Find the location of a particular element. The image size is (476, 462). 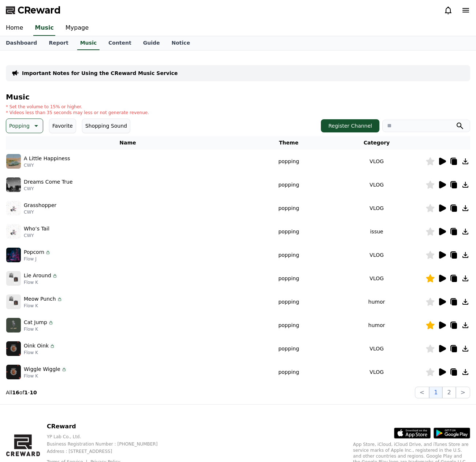

h4: Music is located at coordinates (238, 97).